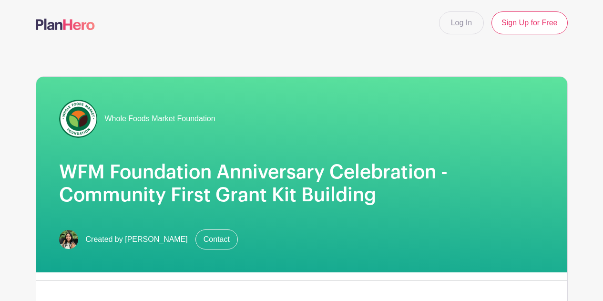 This screenshot has width=603, height=301. I want to click on a: Sign Up for Free, so click(529, 23).